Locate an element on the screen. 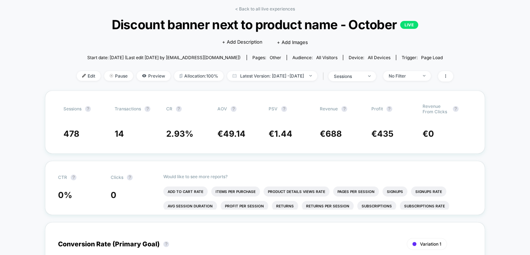  span: 478 is located at coordinates (71, 134).